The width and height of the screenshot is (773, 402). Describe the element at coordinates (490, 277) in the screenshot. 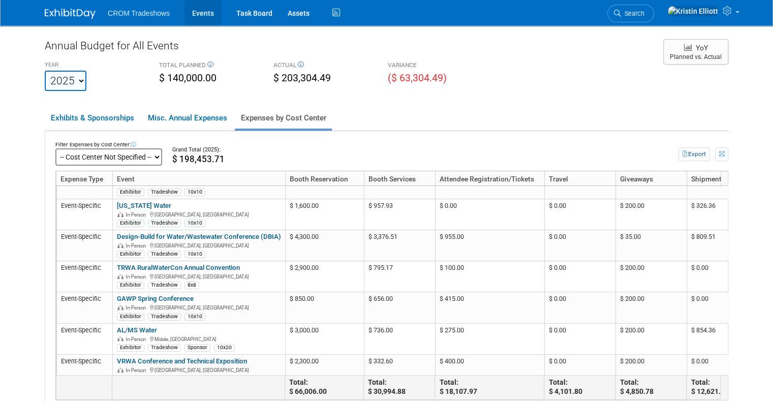

I see `td: $ 100.00` at that location.